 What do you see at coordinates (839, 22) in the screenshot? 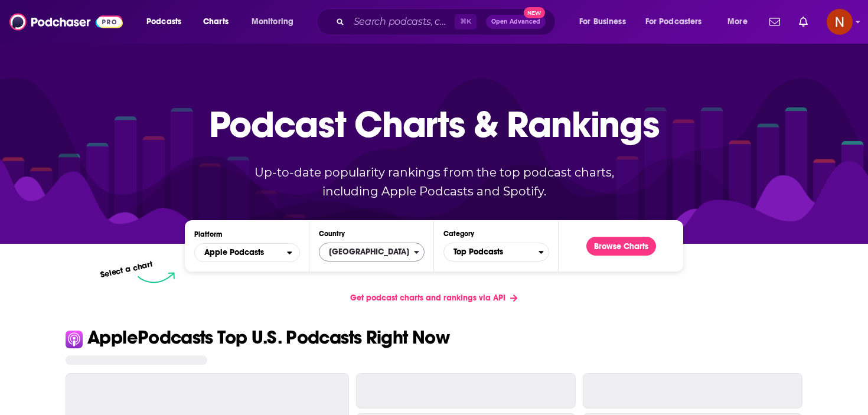
I see `button: Show profile menu` at bounding box center [839, 22].